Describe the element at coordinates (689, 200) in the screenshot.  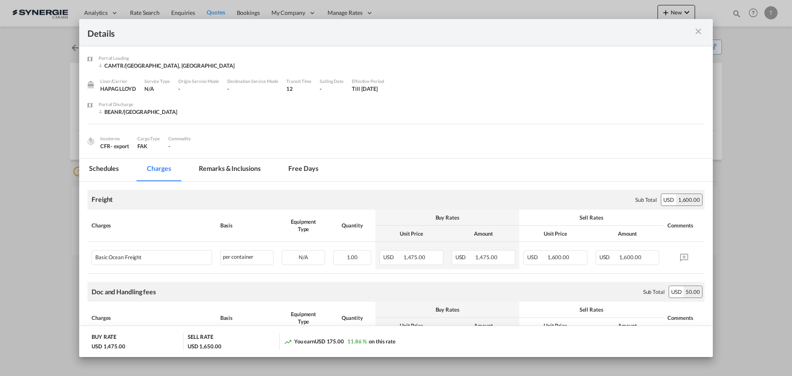
I see `div: 1,600.00` at that location.